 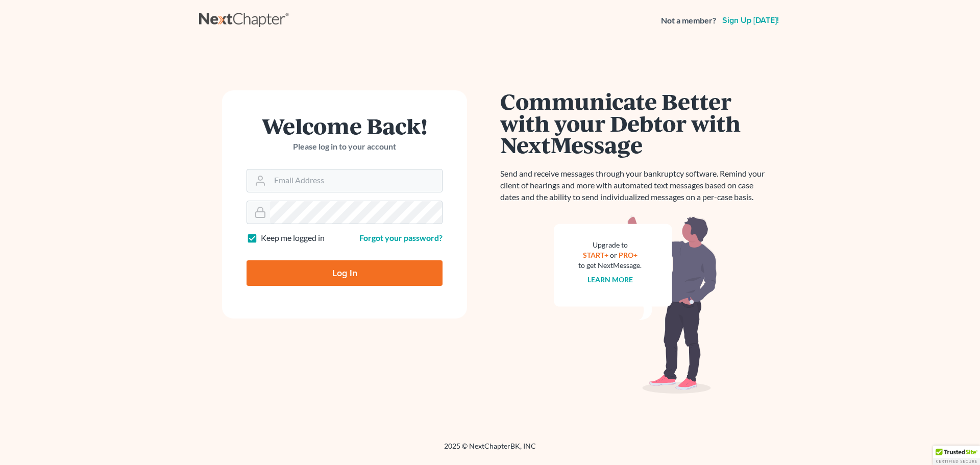 I want to click on h1: Welcome Back!, so click(x=344, y=126).